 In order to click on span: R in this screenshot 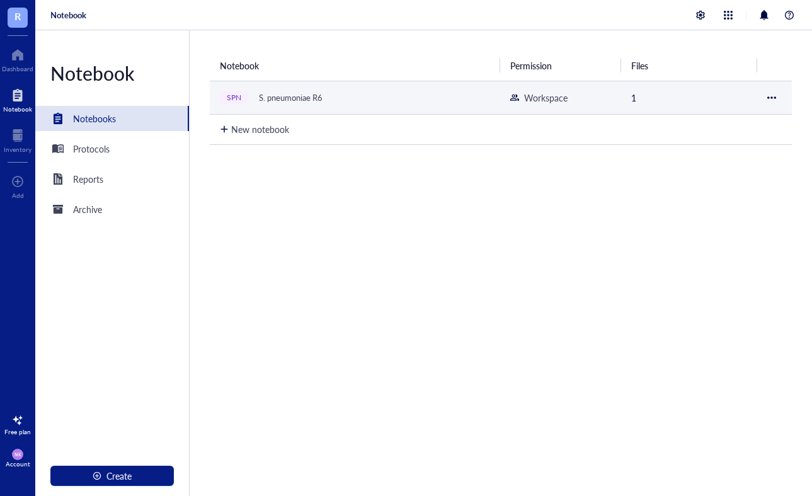, I will do `click(18, 16)`.